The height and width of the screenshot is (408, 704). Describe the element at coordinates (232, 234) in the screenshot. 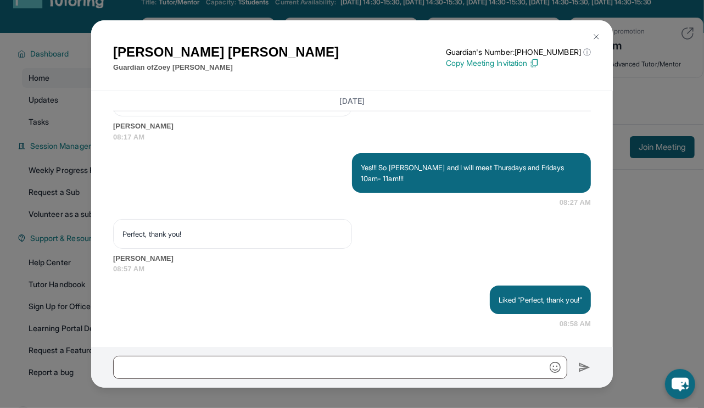

I see `p: Perfect, thank you!` at that location.